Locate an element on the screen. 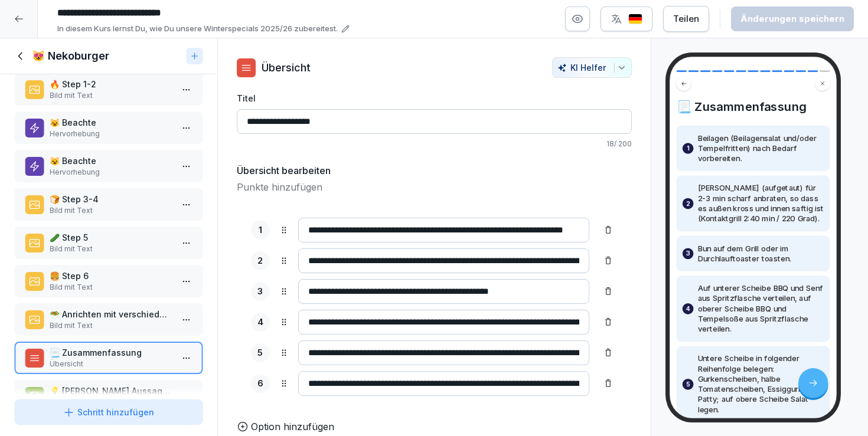  button: Teilen is located at coordinates (686, 19).